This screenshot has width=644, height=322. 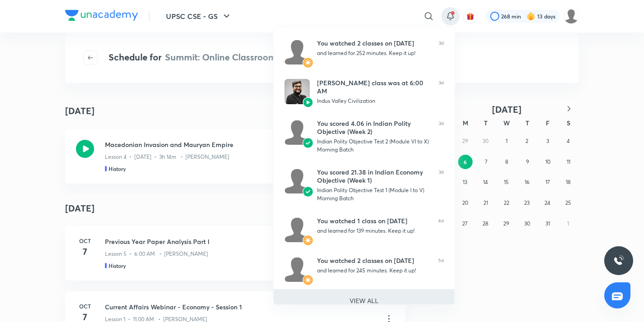 I want to click on div: You scored 4.06 in Indian Polity Objective (Week 2), so click(x=374, y=128).